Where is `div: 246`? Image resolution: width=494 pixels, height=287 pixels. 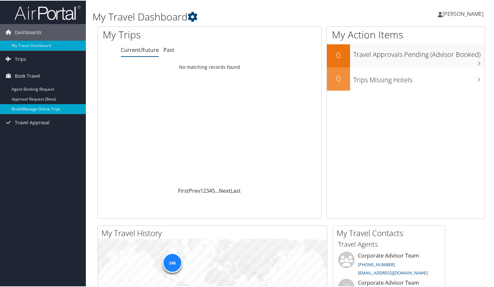 div: 246 is located at coordinates (172, 262).